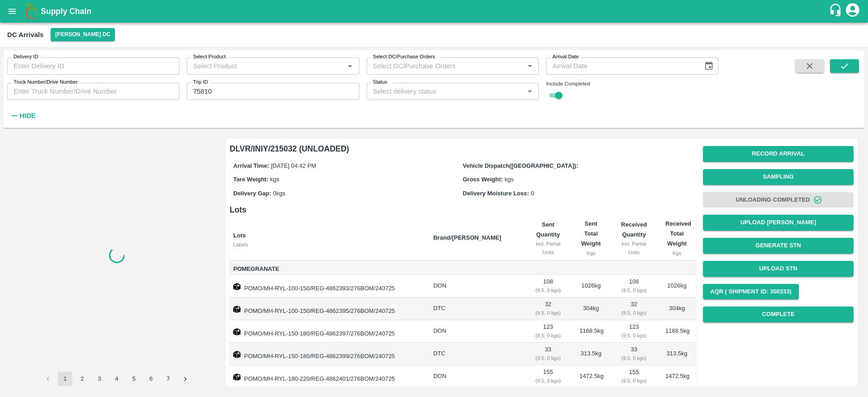  What do you see at coordinates (209, 57) in the screenshot?
I see `label: Select Product` at bounding box center [209, 57].